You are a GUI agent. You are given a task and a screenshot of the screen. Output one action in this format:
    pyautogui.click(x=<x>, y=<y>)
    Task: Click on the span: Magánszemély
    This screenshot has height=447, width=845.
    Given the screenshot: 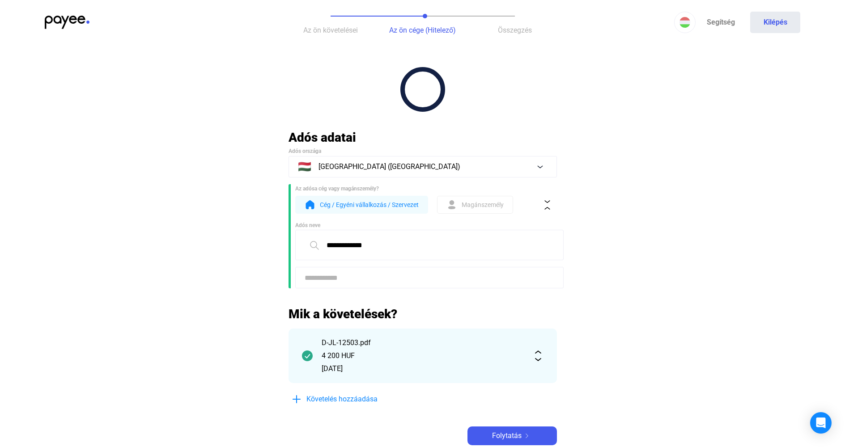 What is the action you would take?
    pyautogui.click(x=482, y=205)
    